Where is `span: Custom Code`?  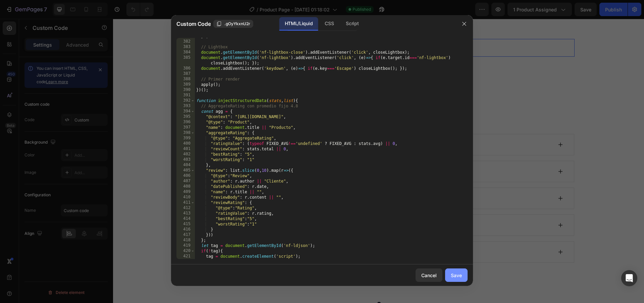 span: Custom Code is located at coordinates (193, 24).